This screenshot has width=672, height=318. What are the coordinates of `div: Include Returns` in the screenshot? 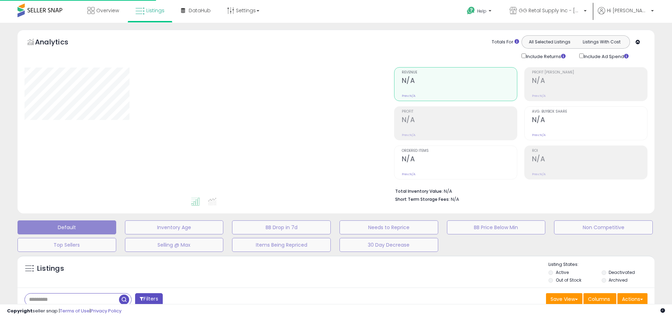 It's located at (545, 56).